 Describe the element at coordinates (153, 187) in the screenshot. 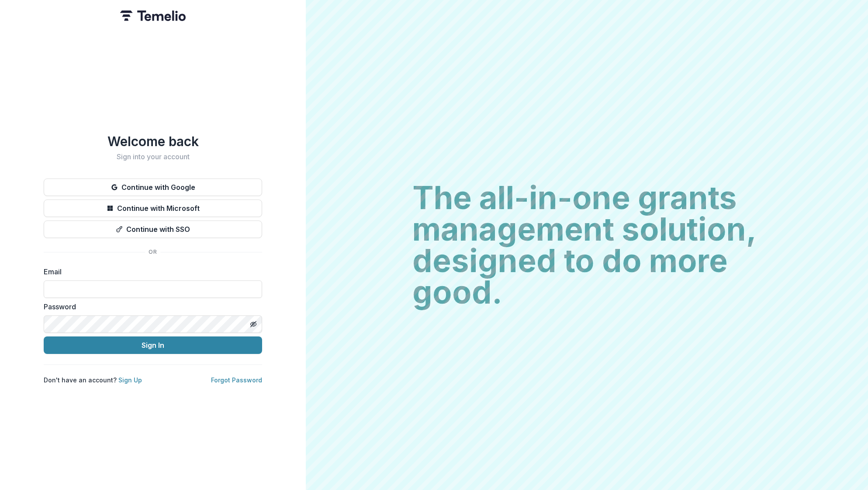

I see `button: Continue with Google` at that location.